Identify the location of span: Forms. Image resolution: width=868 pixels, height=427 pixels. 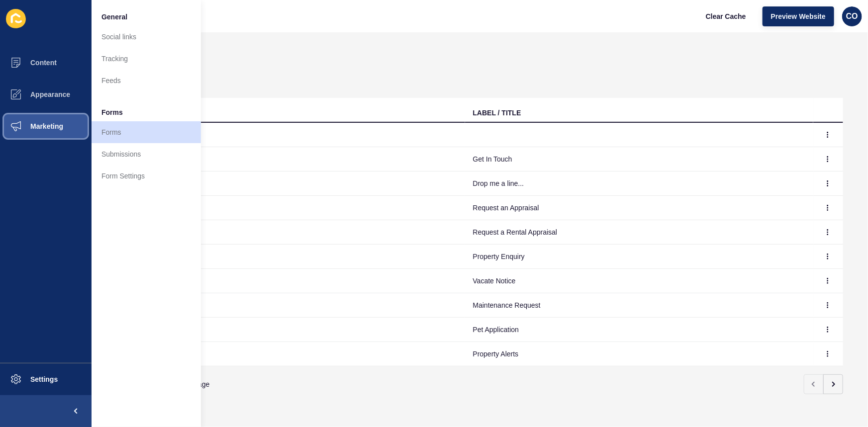
(112, 113).